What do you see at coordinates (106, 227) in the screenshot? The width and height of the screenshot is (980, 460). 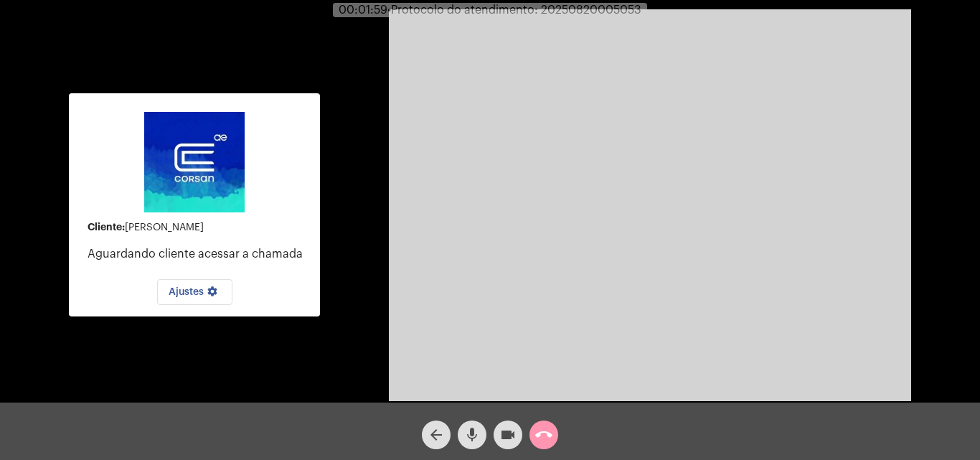 I see `strong: Cliente:` at bounding box center [106, 227].